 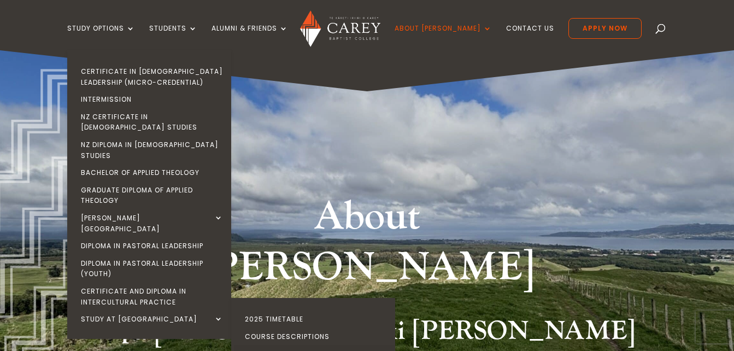 What do you see at coordinates (152, 246) in the screenshot?
I see `a: Diploma in Pastoral Leadership` at bounding box center [152, 246].